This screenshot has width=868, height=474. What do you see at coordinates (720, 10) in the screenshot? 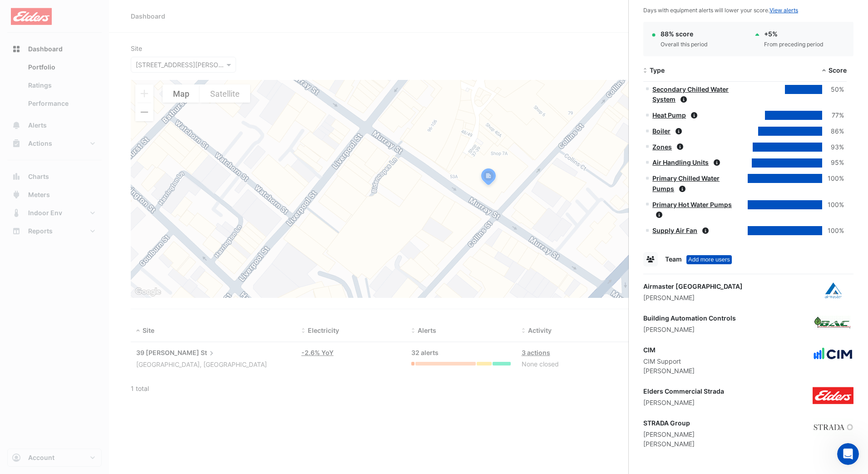
I see `span: Days with equipment alerts will lower your score.` at bounding box center [720, 10].